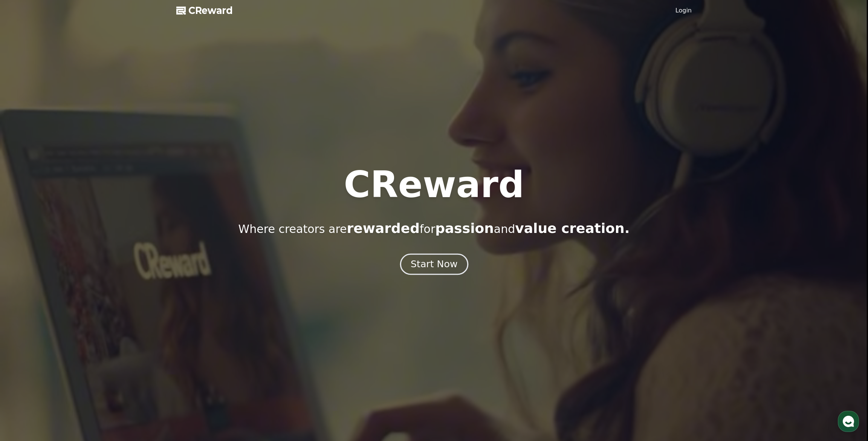 The width and height of the screenshot is (868, 441). Describe the element at coordinates (434, 228) in the screenshot. I see `p: Where creators are for and` at that location.